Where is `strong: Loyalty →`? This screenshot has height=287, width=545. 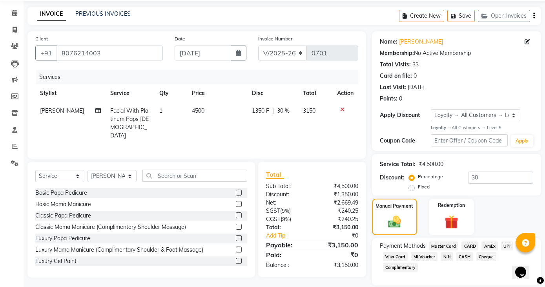 strong: Loyalty → is located at coordinates (441, 128).